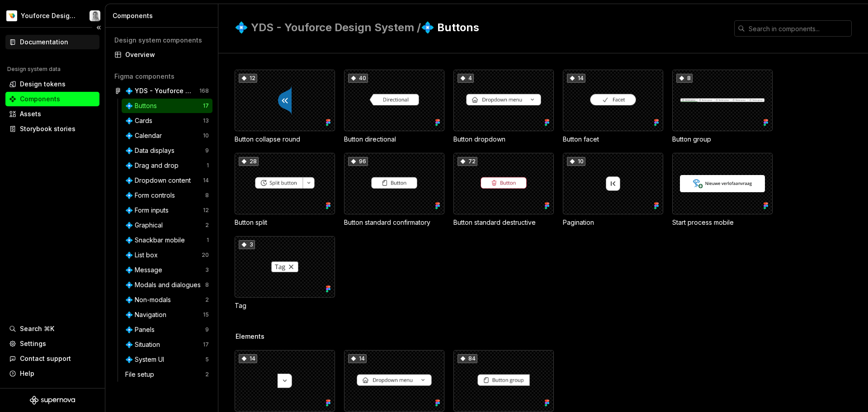  I want to click on div: 10Pagination, so click(613, 190).